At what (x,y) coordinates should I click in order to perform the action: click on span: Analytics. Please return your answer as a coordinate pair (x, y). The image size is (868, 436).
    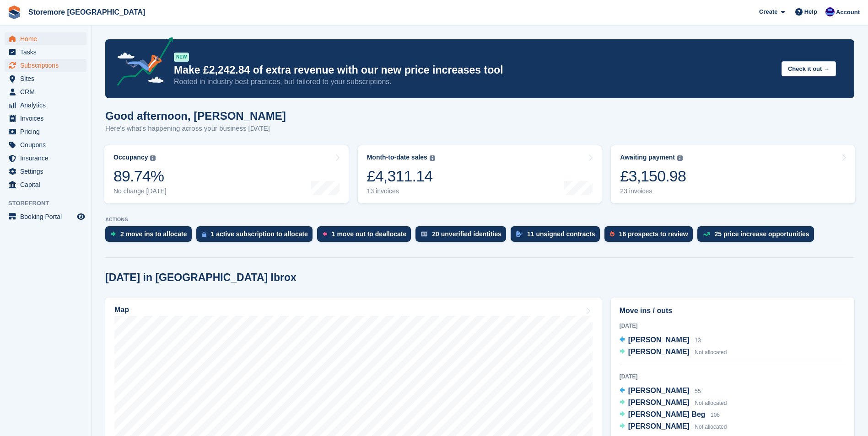
    Looking at the image, I should click on (48, 105).